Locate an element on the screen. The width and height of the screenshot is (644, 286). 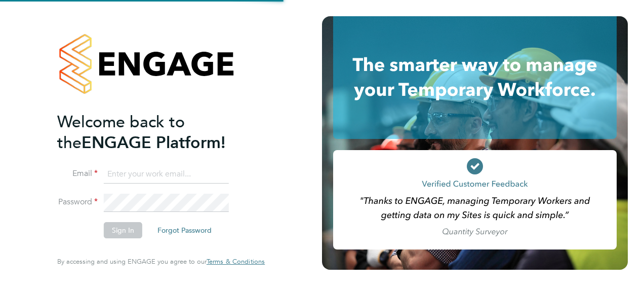
a: Terms & Conditions is located at coordinates (236, 262).